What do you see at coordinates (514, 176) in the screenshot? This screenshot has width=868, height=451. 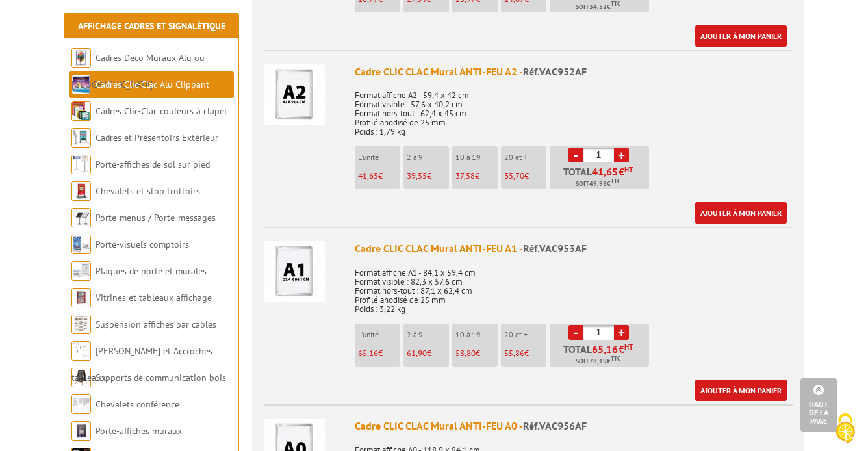 I see `span: 35,70` at bounding box center [514, 176].